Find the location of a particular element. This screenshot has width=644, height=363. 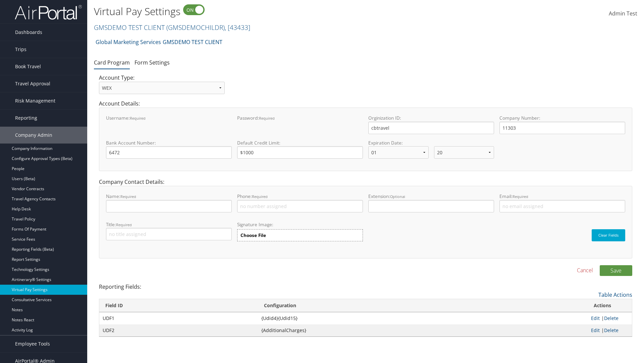

span: Dashboards is located at coordinates (29, 32).